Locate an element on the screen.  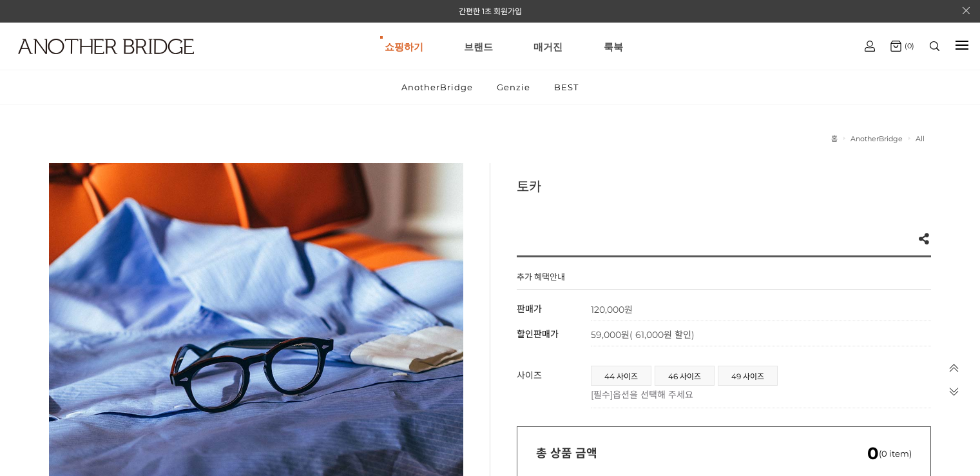
span: (0 item) is located at coordinates (890, 453).